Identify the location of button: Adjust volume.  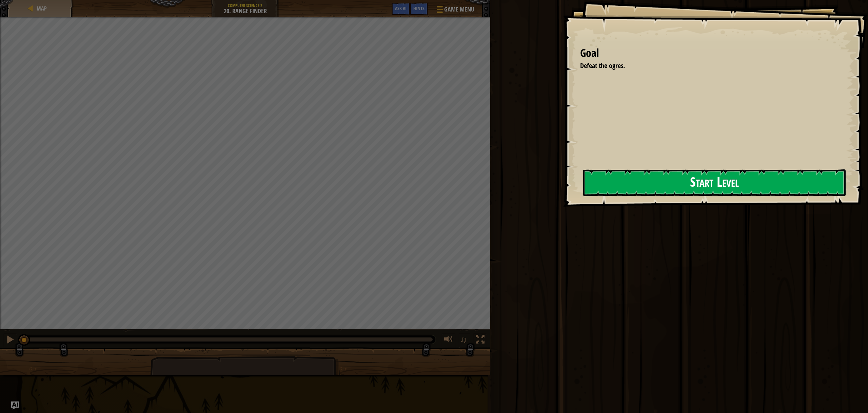
(448, 340).